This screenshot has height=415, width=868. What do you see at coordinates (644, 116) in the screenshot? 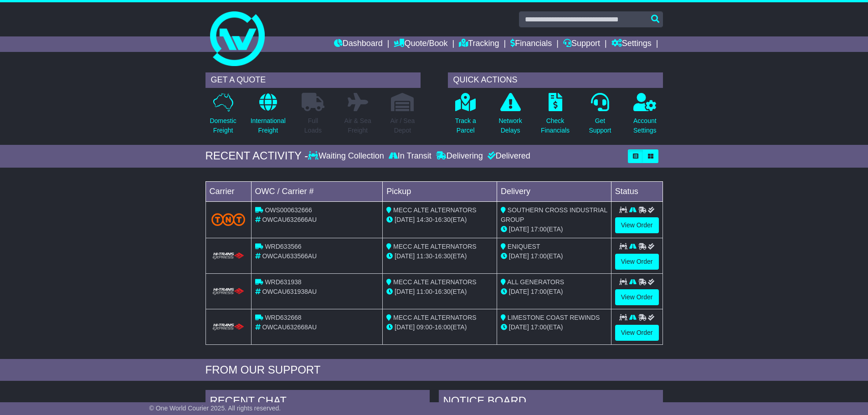
I see `a: AccountSettings` at bounding box center [644, 116].